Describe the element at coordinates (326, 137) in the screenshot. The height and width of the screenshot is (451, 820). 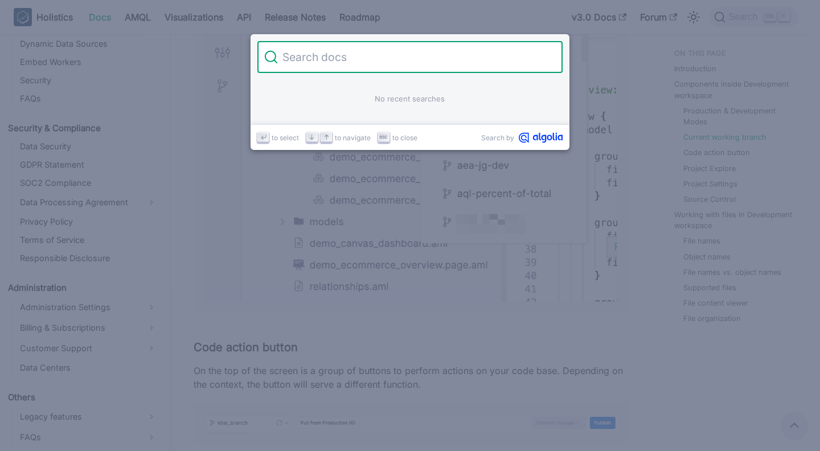
I see `svg: Arrow up` at that location.